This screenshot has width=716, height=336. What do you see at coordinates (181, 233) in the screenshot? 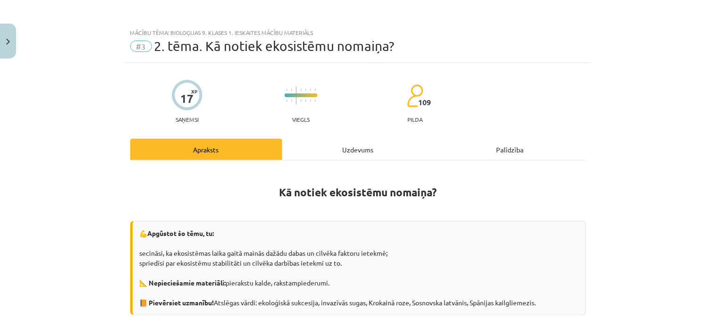
I see `strong: Apgūstot šo tēmu, tu:` at bounding box center [181, 233].